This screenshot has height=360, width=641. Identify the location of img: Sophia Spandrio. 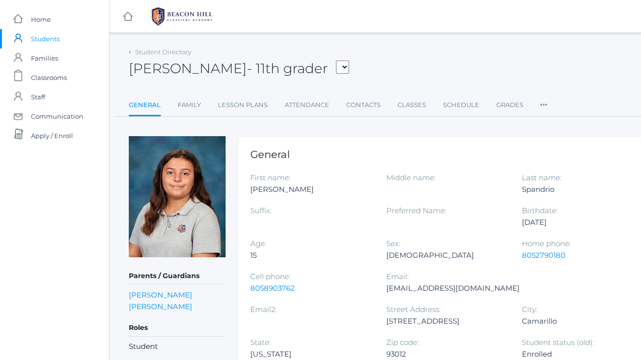
(177, 196).